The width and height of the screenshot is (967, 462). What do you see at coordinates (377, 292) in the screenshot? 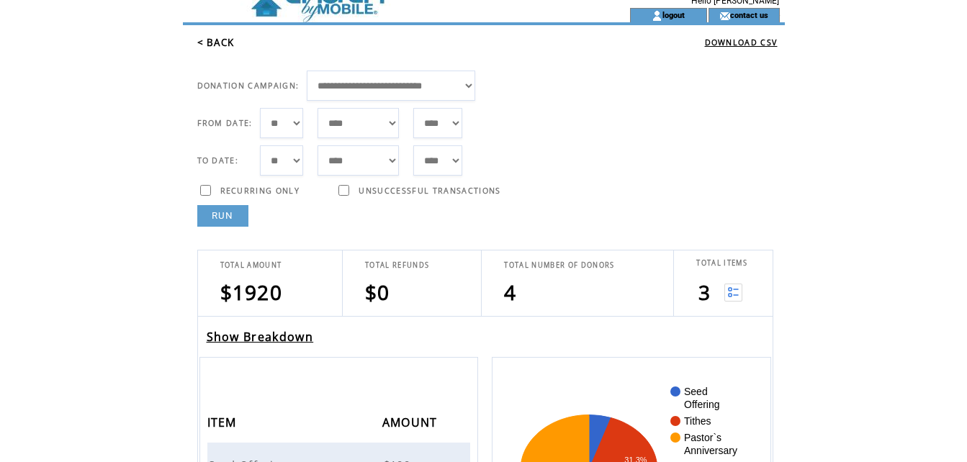
I see `span: $0` at bounding box center [377, 292].